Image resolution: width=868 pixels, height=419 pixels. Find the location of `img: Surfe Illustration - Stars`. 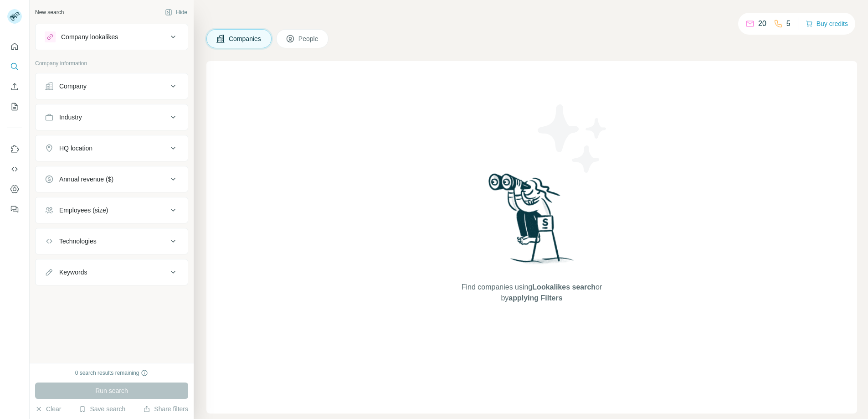

img: Surfe Illustration - Stars is located at coordinates (573, 139).